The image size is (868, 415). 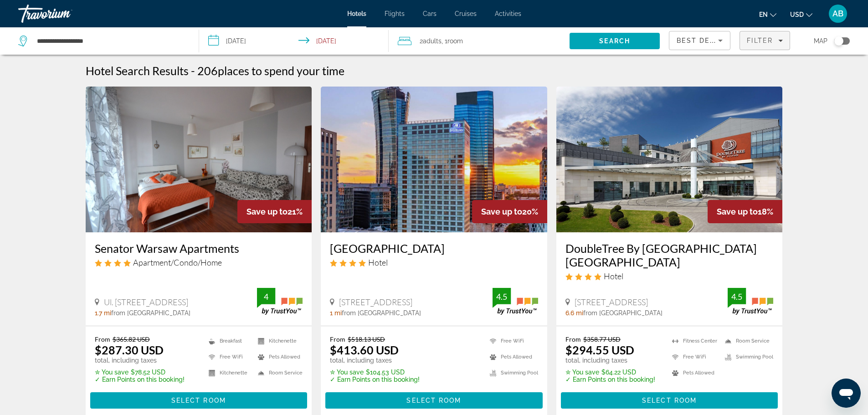 I want to click on span: AB, so click(x=838, y=14).